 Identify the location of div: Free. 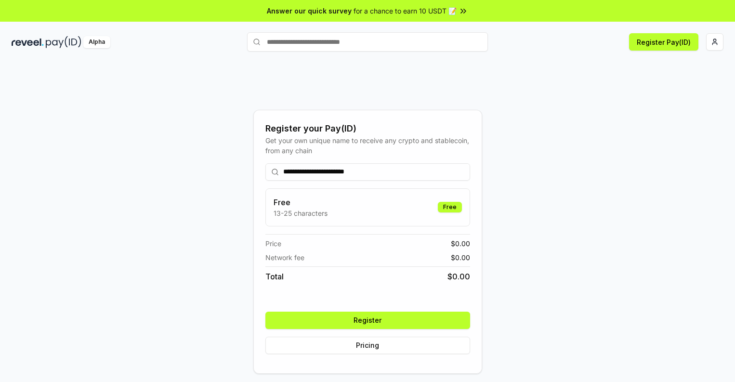
(450, 207).